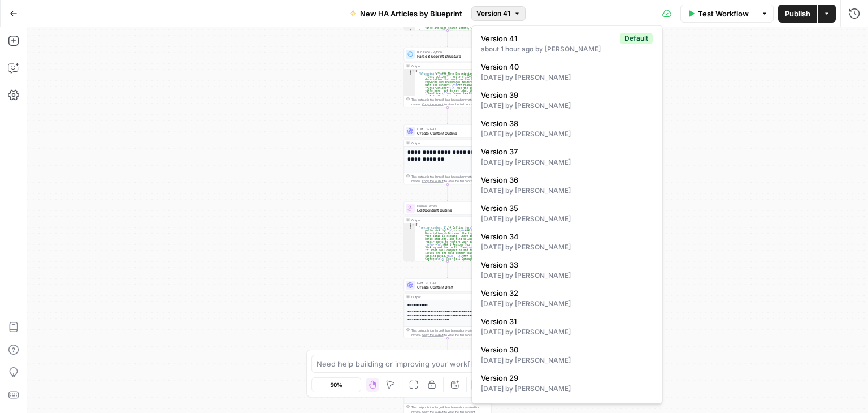 The image size is (868, 413). I want to click on div: Version 41, so click(567, 214).